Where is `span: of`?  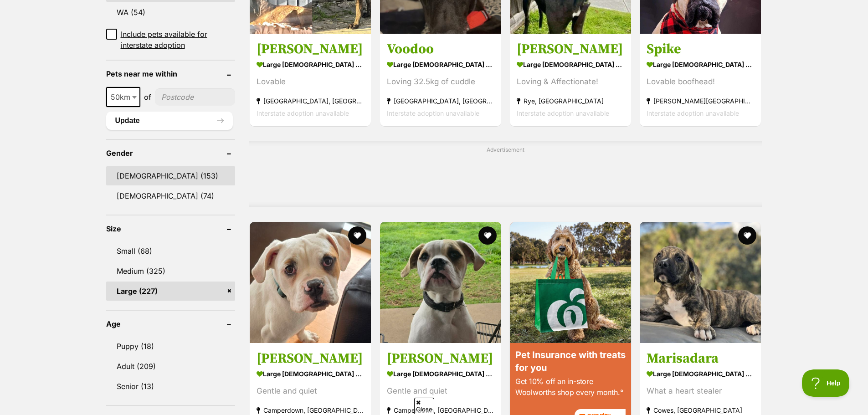 span: of is located at coordinates (147, 97).